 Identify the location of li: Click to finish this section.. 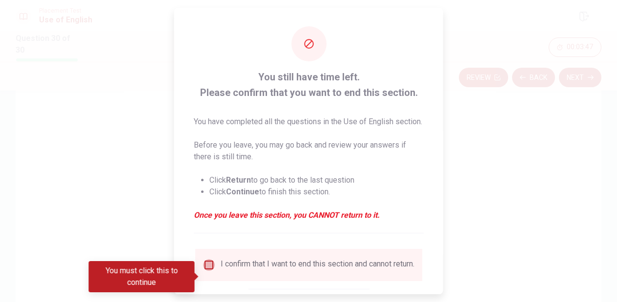
(316, 192).